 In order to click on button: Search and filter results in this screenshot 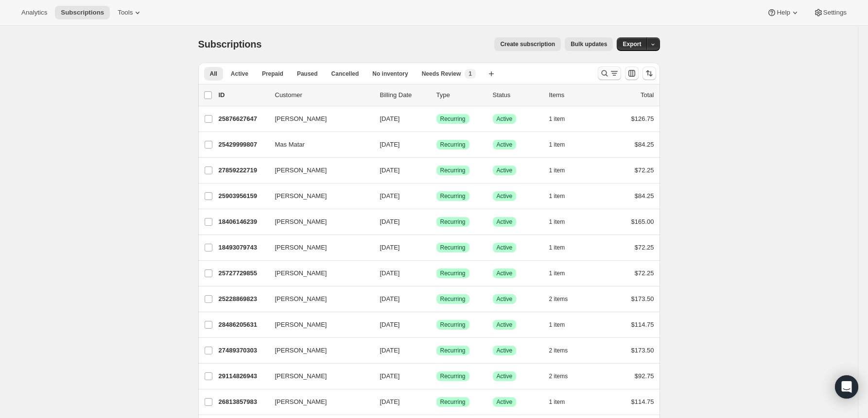, I will do `click(609, 73)`.